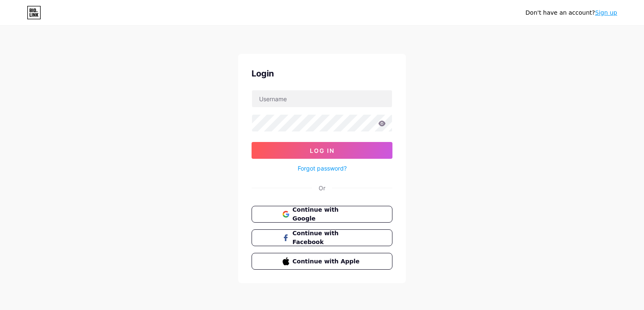 The width and height of the screenshot is (644, 310). I want to click on button: Continue with Apple, so click(322, 261).